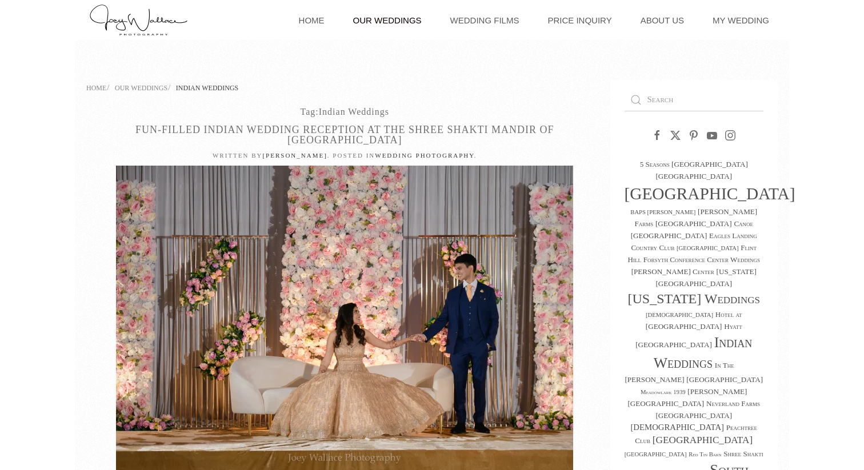 The image size is (864, 470). Describe the element at coordinates (733, 404) in the screenshot. I see `a: Neverland Farms (2 items)` at that location.